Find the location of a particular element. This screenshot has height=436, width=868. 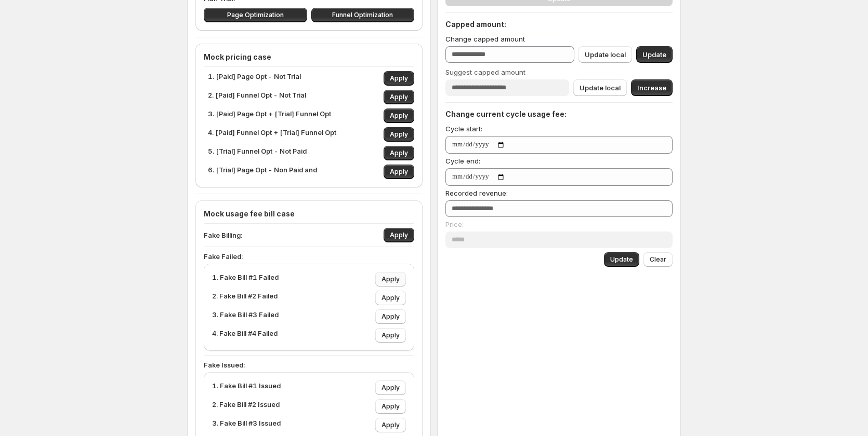

span: Recorded revenue: is located at coordinates (476, 193).